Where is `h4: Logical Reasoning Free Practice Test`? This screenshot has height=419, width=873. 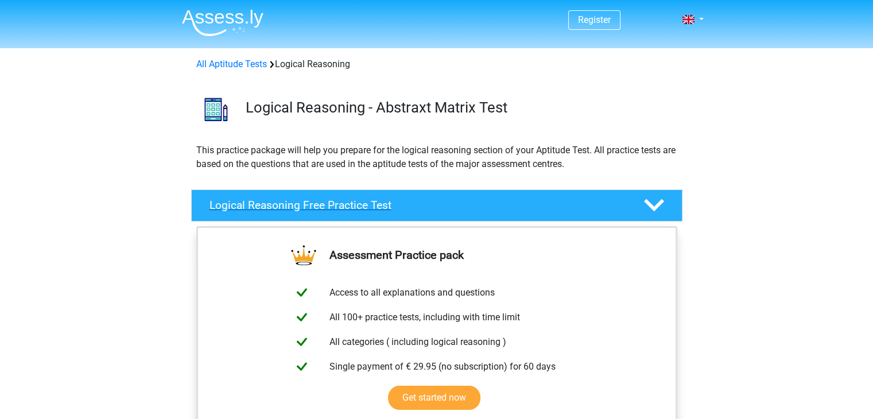 h4: Logical Reasoning Free Practice Test is located at coordinates (417, 205).